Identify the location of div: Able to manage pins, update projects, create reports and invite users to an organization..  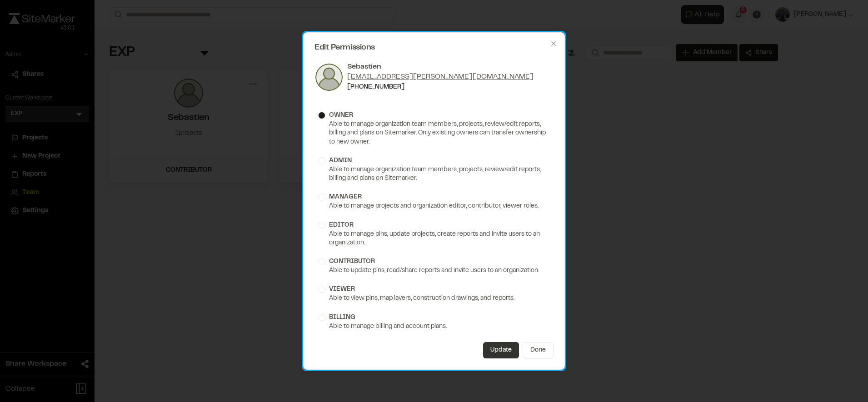
(434, 239).